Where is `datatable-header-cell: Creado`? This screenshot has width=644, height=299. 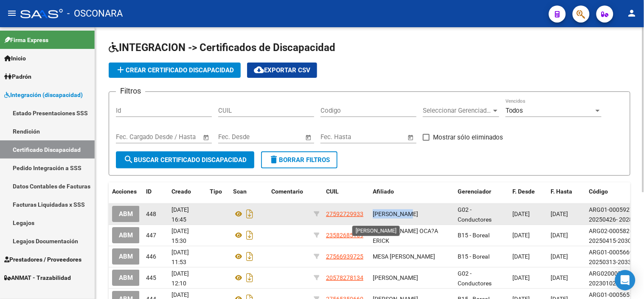
datatable-header-cell: Creado is located at coordinates (188, 191).